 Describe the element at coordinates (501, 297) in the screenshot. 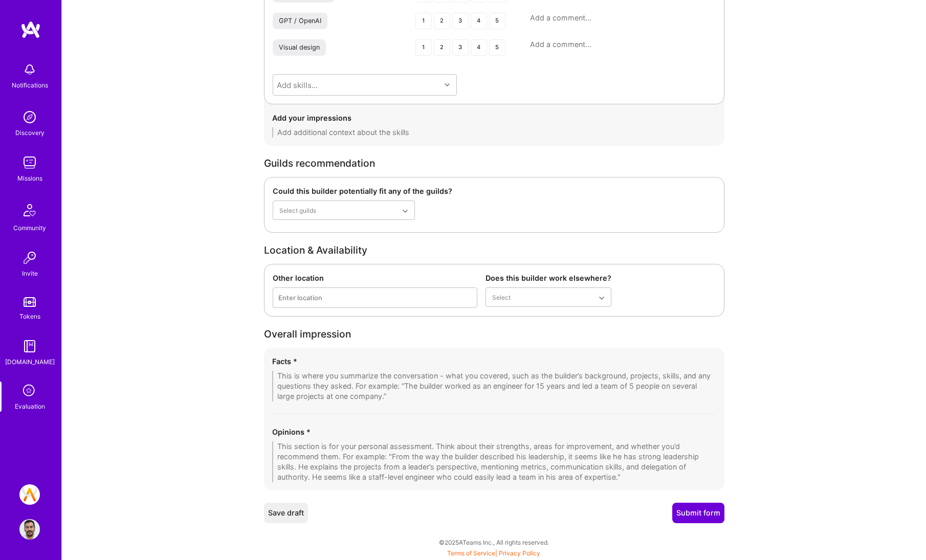

I see `div: Select` at that location.